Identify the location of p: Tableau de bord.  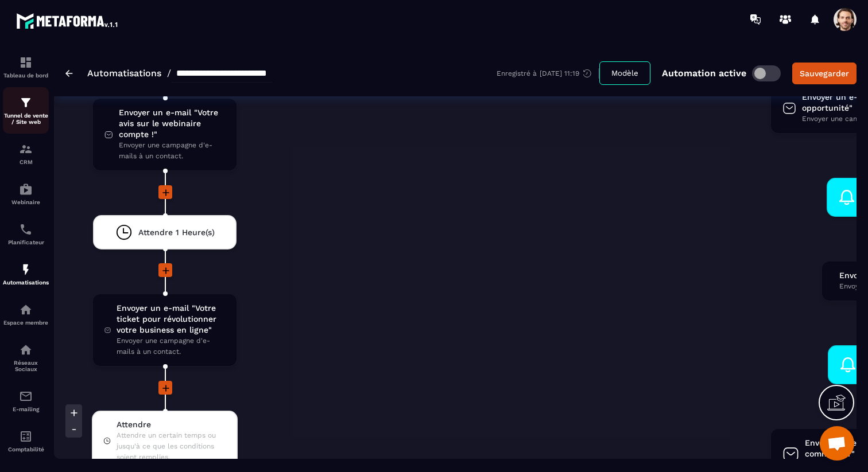
(26, 75).